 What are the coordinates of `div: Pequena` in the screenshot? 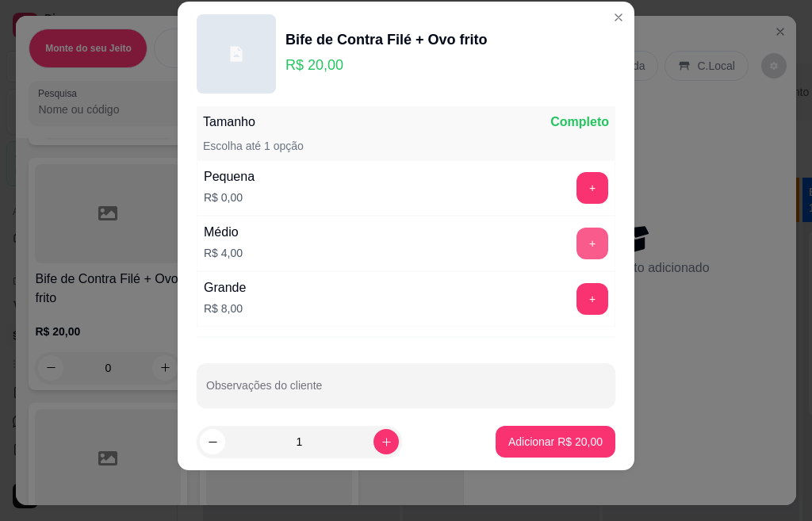 It's located at (229, 176).